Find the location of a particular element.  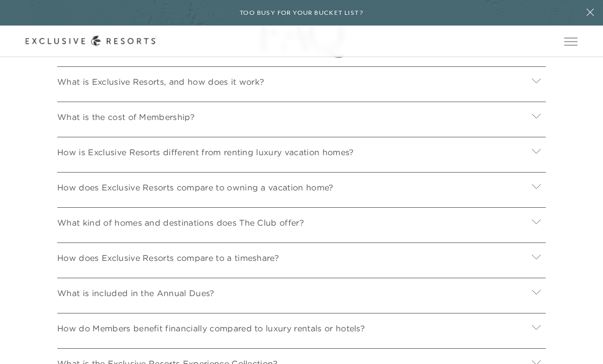

p: How is Exclusive Resorts different from renting luxury vacation homes? is located at coordinates (205, 152).